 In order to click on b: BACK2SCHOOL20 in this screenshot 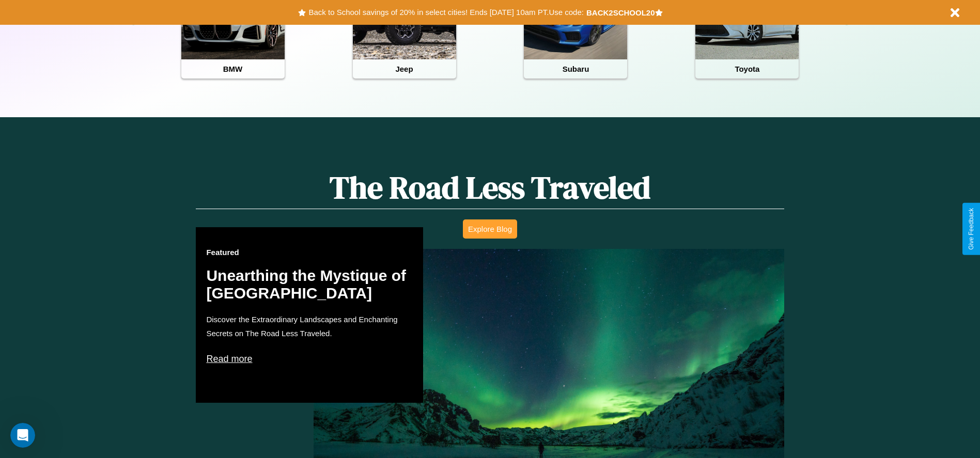, I will do `click(620, 13)`.